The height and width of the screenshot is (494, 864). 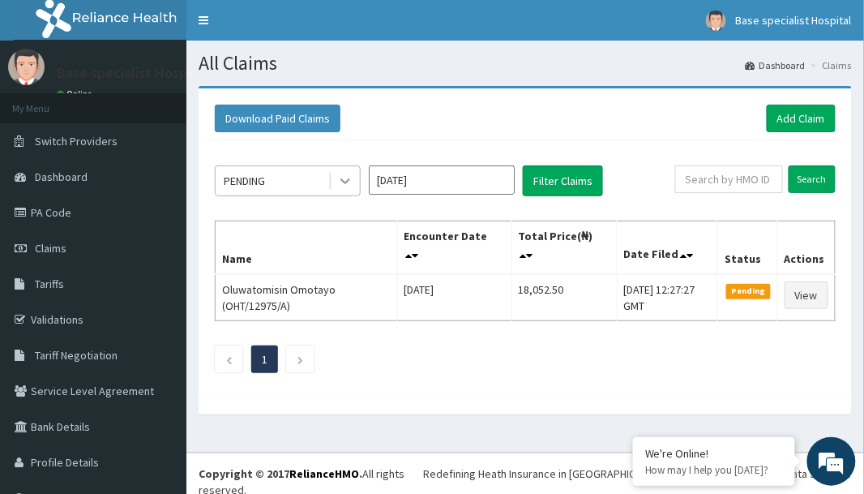 What do you see at coordinates (50, 248) in the screenshot?
I see `span: Claims` at bounding box center [50, 248].